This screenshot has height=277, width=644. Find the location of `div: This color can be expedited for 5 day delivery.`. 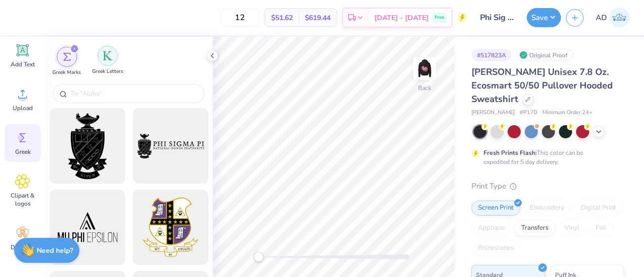

div: This color can be expedited for 5 day delivery. is located at coordinates (545, 158).